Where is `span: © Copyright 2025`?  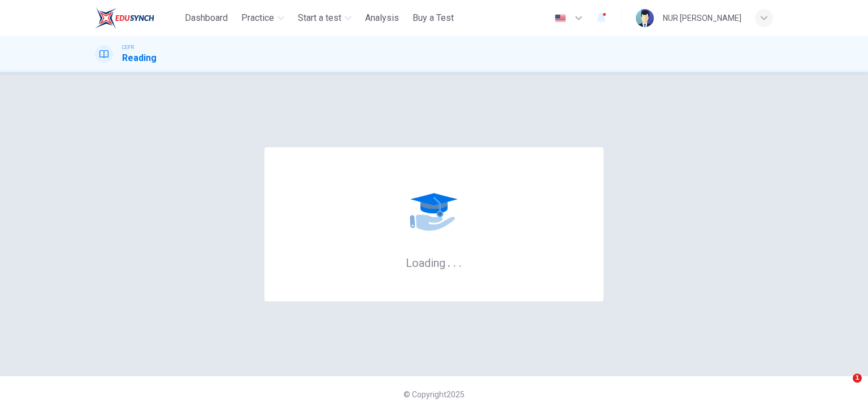
span: © Copyright 2025 is located at coordinates (434, 395).